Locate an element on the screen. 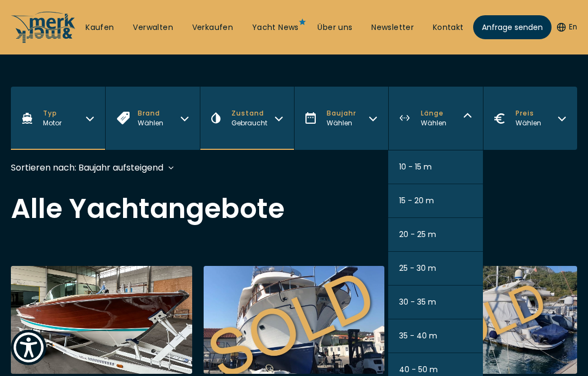  span: 35 - 40 m is located at coordinates (418, 336).